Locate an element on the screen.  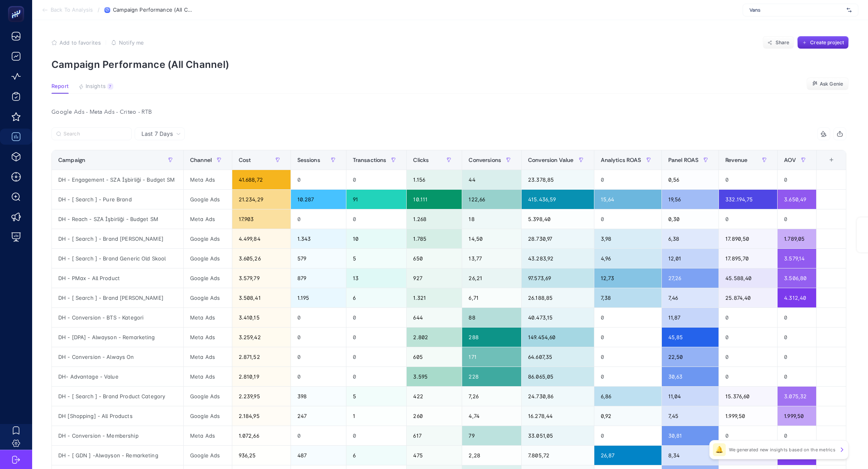
div: 3.506,80 is located at coordinates (797, 278).